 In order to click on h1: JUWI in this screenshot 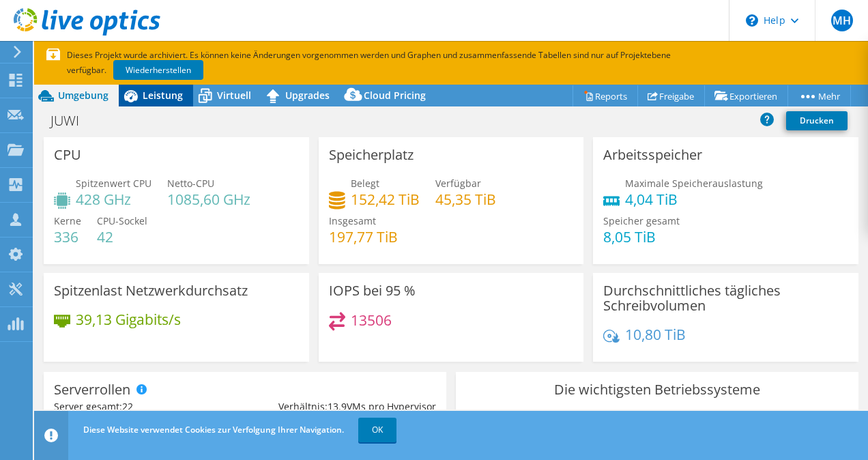, I will do `click(73, 121)`.